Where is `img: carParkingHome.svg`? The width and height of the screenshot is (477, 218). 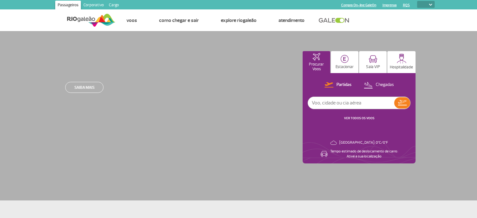
img: carParkingHome.svg is located at coordinates (345, 59).